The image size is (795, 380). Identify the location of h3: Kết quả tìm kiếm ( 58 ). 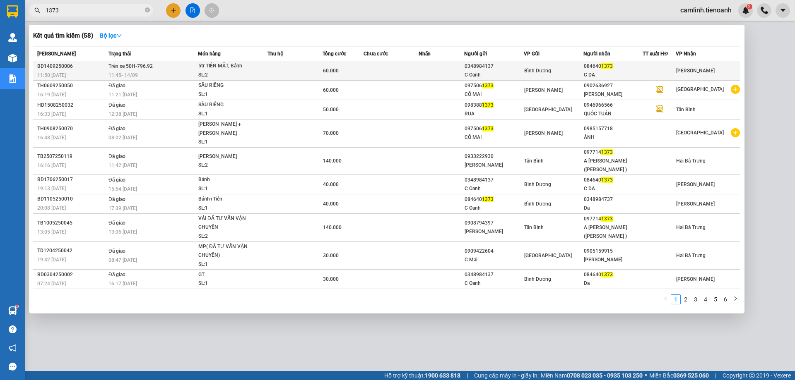
(63, 36).